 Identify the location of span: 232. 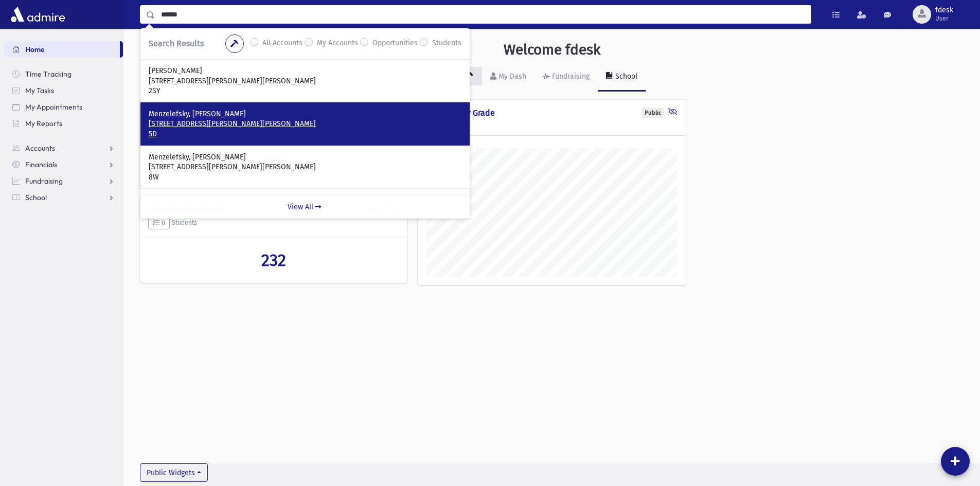
(273, 260).